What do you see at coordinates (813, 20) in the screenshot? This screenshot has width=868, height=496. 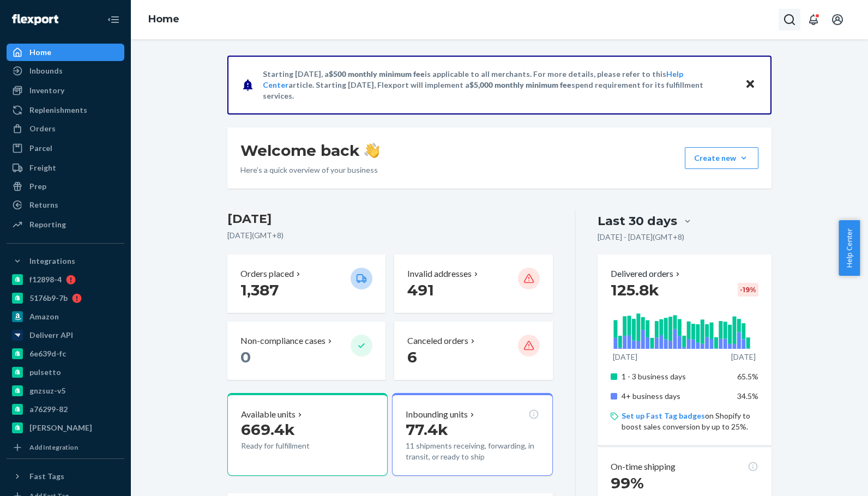 I see `button: Open notifications` at bounding box center [813, 20].